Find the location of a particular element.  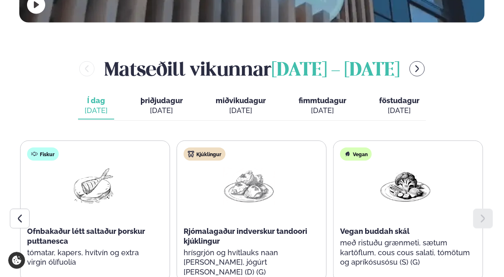

span: fimmtudagur is located at coordinates (322, 100).